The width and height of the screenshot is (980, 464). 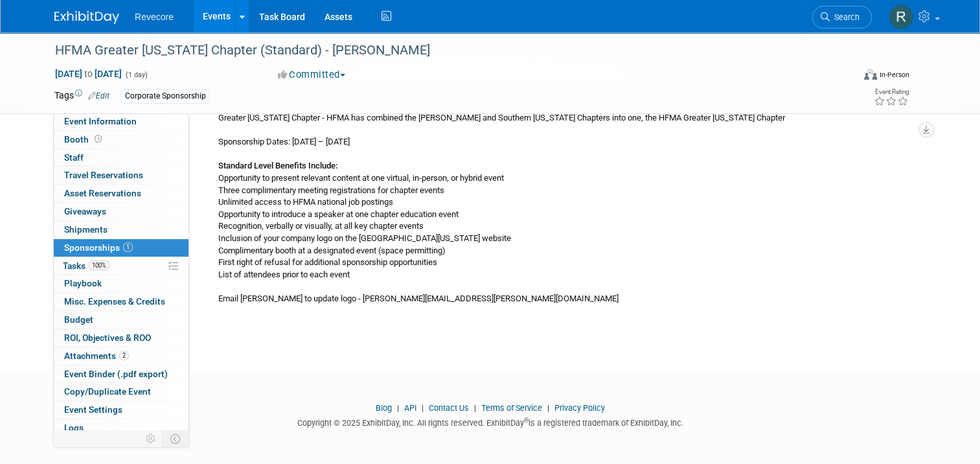 What do you see at coordinates (124, 355) in the screenshot?
I see `span: 2` at bounding box center [124, 355].